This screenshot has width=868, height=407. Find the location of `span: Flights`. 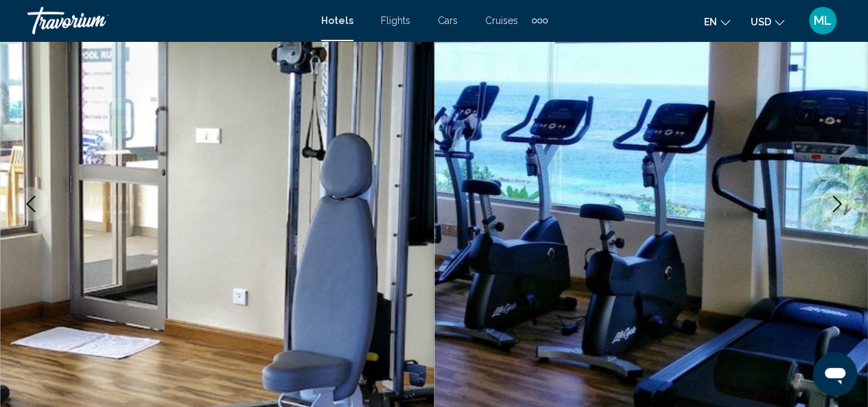

span: Flights is located at coordinates (395, 21).